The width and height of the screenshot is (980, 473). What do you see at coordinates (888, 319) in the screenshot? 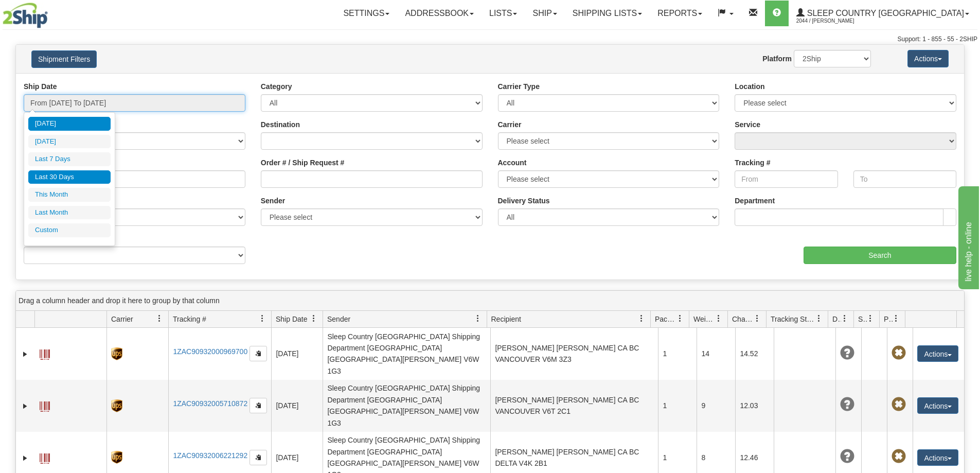
I see `span: Pickup Status` at bounding box center [888, 319].